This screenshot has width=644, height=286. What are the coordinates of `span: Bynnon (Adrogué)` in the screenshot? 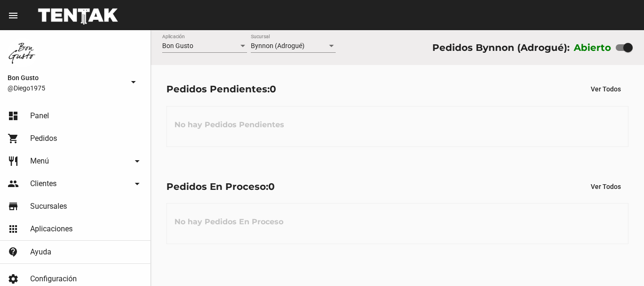 It's located at (278, 46).